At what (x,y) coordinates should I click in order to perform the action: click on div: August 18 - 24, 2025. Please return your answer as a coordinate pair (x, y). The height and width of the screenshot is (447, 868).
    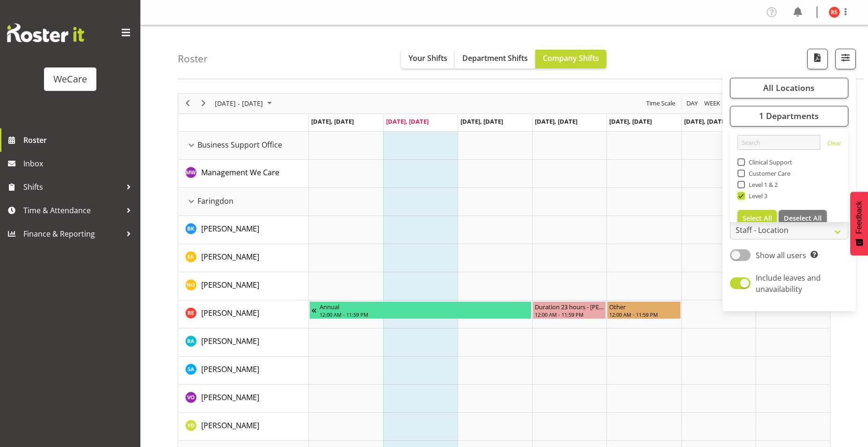
    Looking at the image, I should click on (244, 103).